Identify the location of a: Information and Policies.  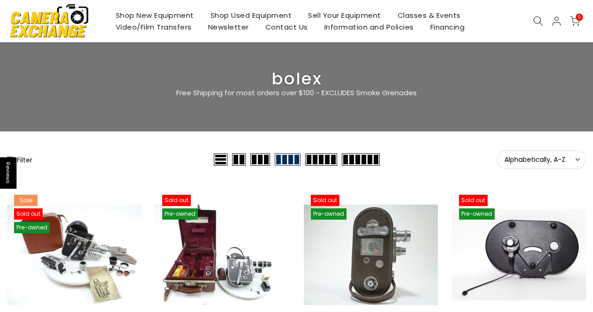
(369, 27).